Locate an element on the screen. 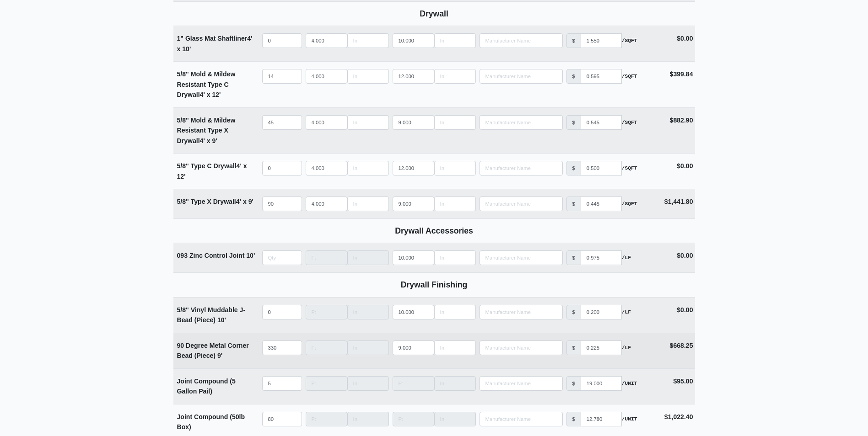 The image size is (868, 436). b: Drywall Finishing is located at coordinates (434, 285).